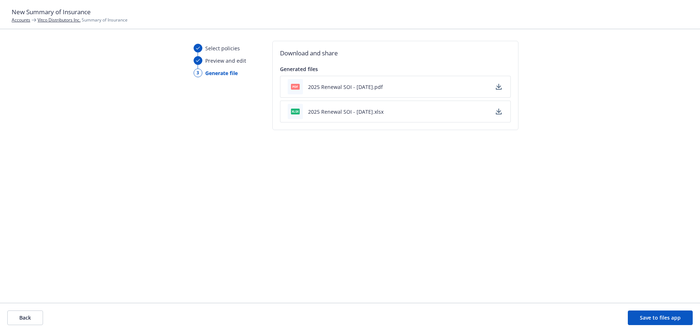 The width and height of the screenshot is (700, 332). I want to click on span: pdf, so click(295, 86).